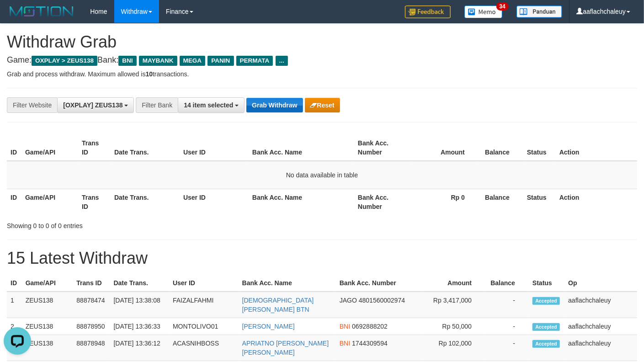  I want to click on div: Filter Website, so click(32, 105).